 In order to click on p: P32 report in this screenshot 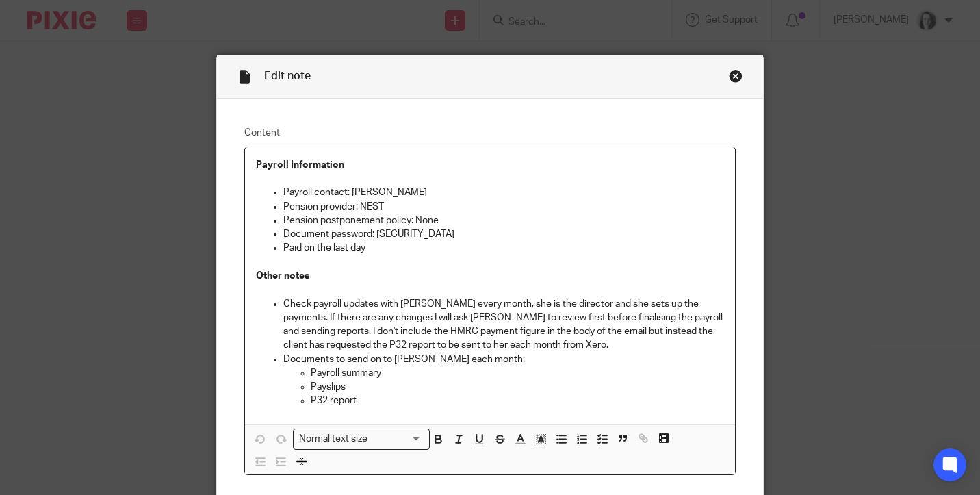, I will do `click(518, 400)`.